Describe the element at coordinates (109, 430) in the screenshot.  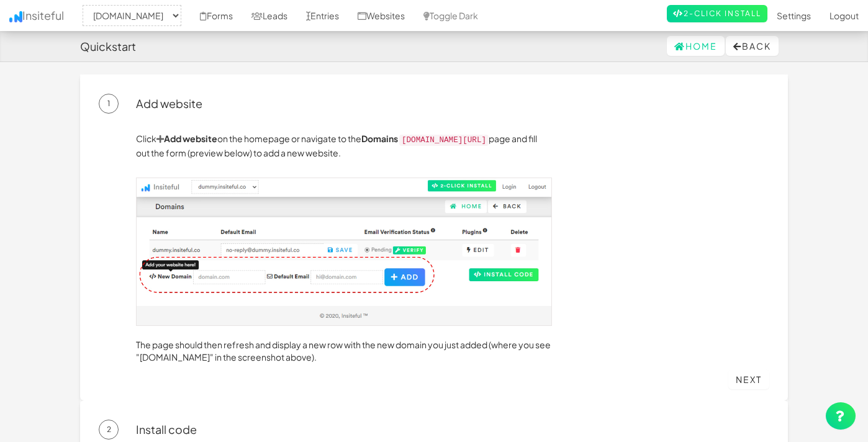
I see `span: 2` at that location.